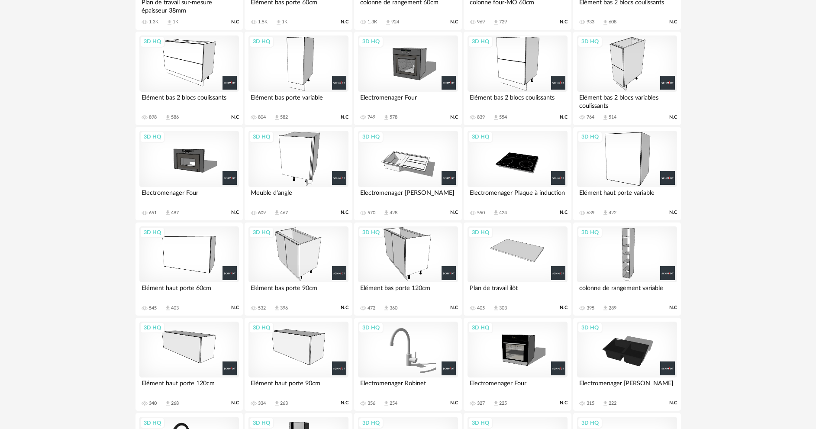 The width and height of the screenshot is (816, 429). What do you see at coordinates (189, 100) in the screenshot?
I see `div: Elément bas 2 blocs coulissants` at bounding box center [189, 100].